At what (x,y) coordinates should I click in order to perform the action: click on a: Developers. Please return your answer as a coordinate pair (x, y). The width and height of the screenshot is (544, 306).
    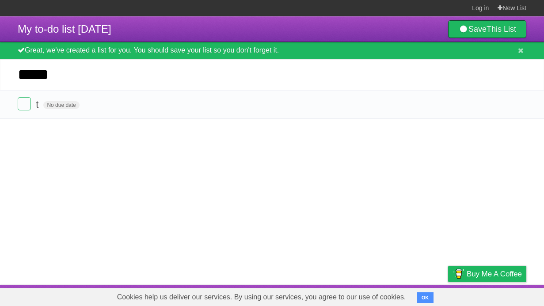
    Looking at the image, I should click on (377, 295).